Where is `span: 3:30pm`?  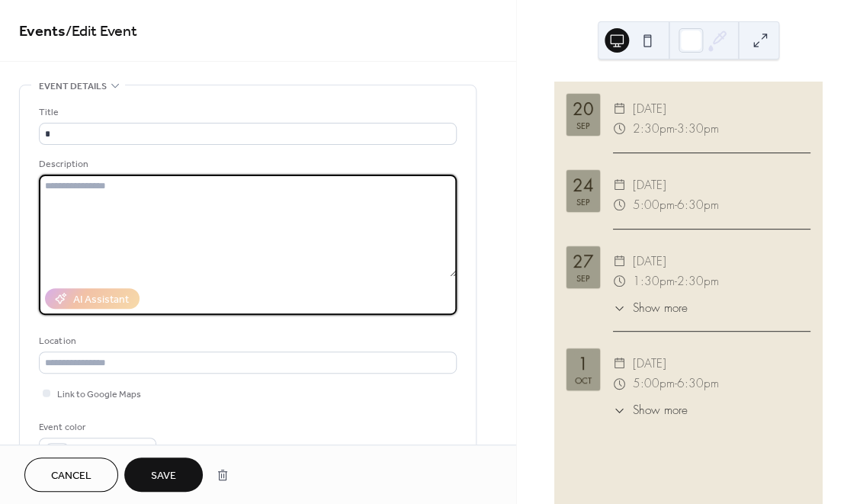 span: 3:30pm is located at coordinates (698, 129).